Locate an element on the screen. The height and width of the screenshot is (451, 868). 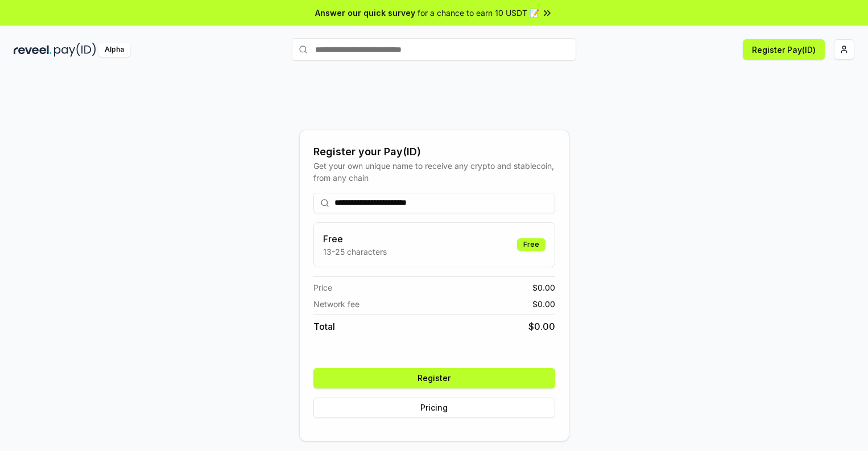
img: pay_id is located at coordinates (75, 50).